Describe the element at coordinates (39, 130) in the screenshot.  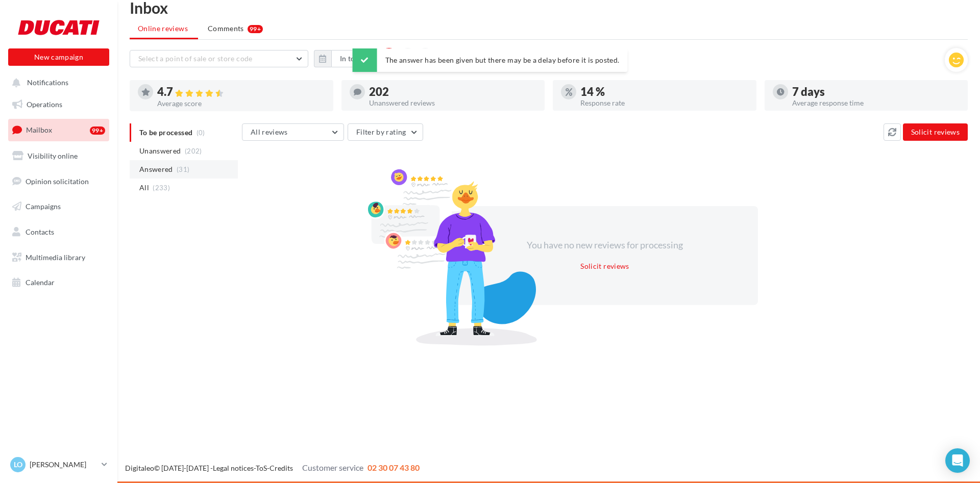
I see `span: Mailbox` at that location.